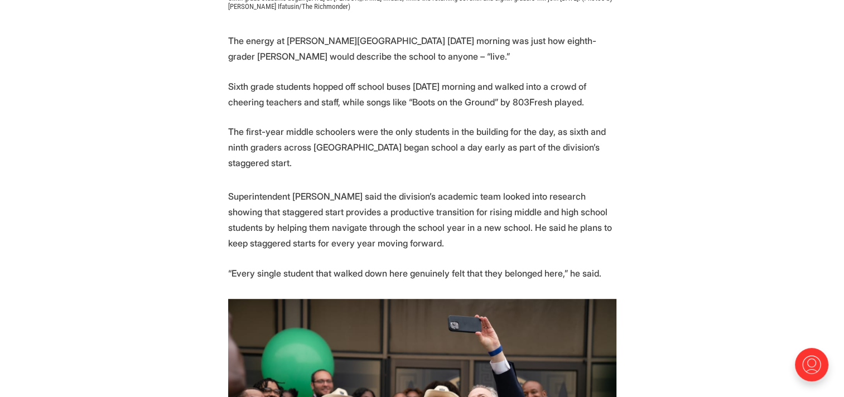 The image size is (844, 397). Describe the element at coordinates (422, 147) in the screenshot. I see `p: The first-year middle schoolers were the only students in the building for the day, as sixth and ...` at that location.